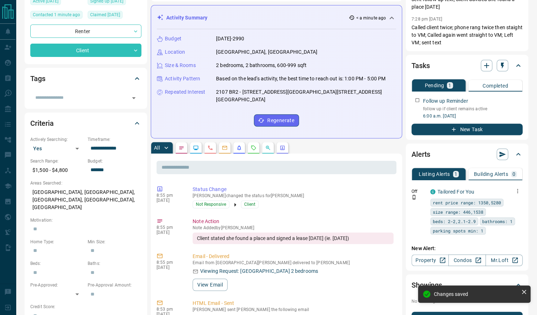 This screenshot has width=537, height=315. Describe the element at coordinates (476, 294) in the screenshot. I see `div: Changes saved` at that location.